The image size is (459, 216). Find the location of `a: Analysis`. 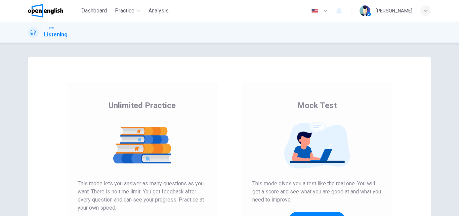

a: Analysis is located at coordinates (159, 11).